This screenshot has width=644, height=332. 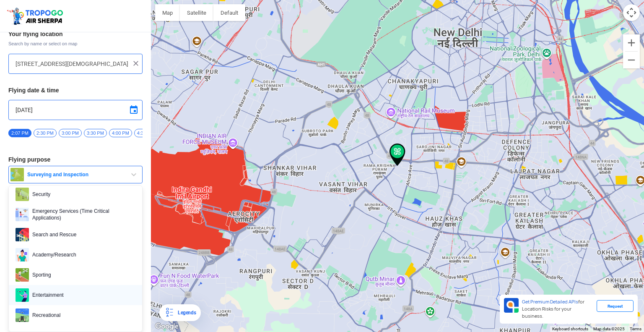 I want to click on div: for Location Risks for your business., so click(x=558, y=309).